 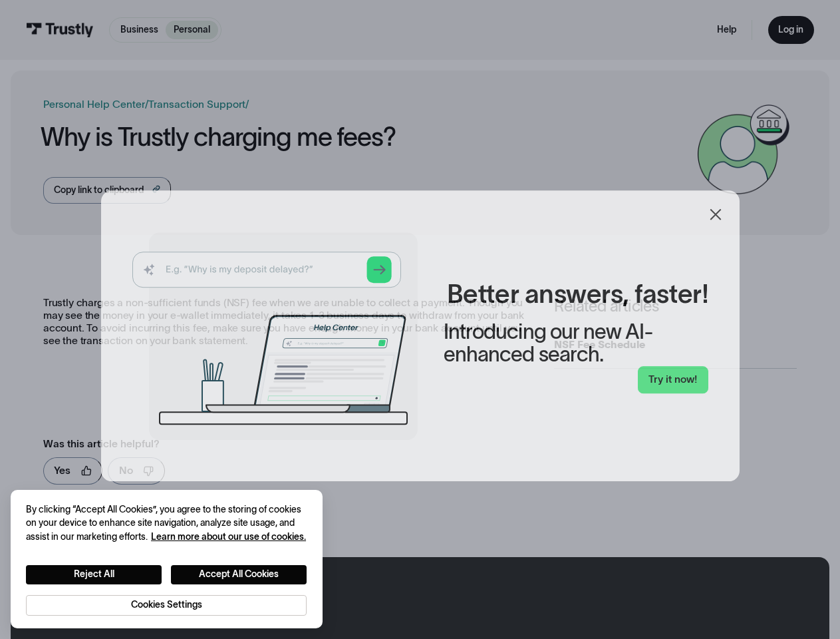 I want to click on button: Reject All, so click(x=94, y=575).